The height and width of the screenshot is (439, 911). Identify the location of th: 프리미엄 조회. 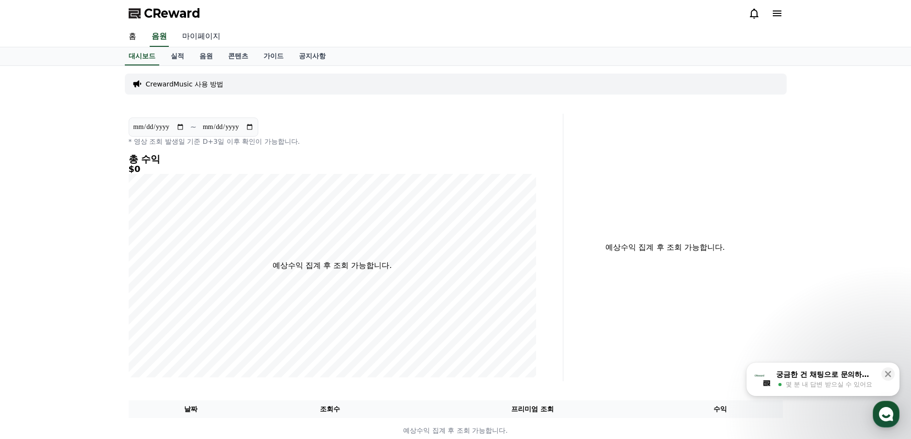
(532, 409).